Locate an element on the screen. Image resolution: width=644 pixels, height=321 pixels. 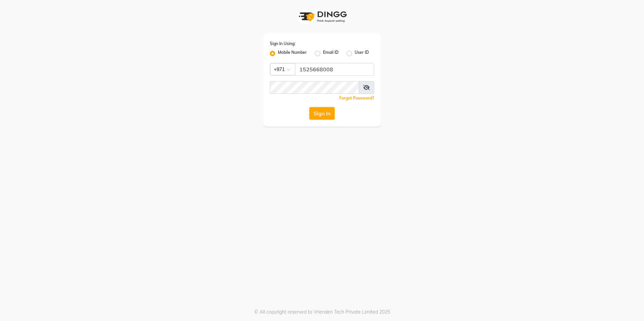
label: Sign In Using: is located at coordinates (282, 44).